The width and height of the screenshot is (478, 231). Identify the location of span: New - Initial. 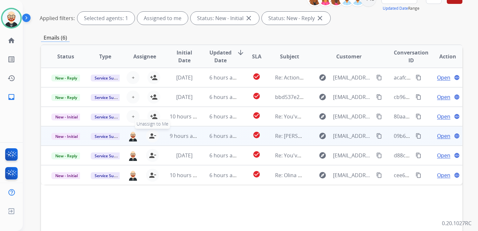
(66, 136).